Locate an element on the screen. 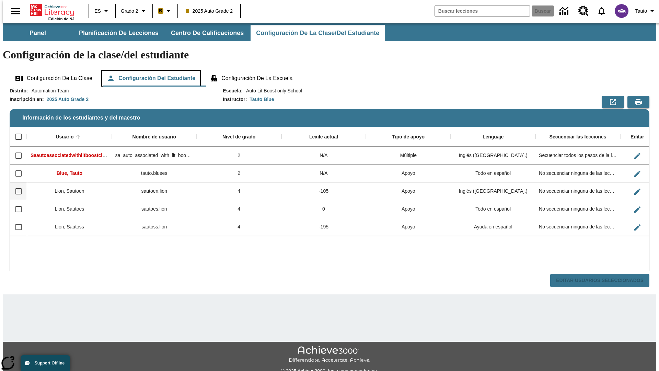  button: Vista previa de impresión is located at coordinates (638, 102).